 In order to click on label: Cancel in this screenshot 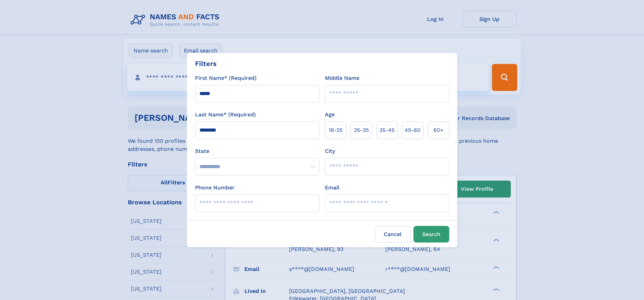, I will do `click(393, 234)`.